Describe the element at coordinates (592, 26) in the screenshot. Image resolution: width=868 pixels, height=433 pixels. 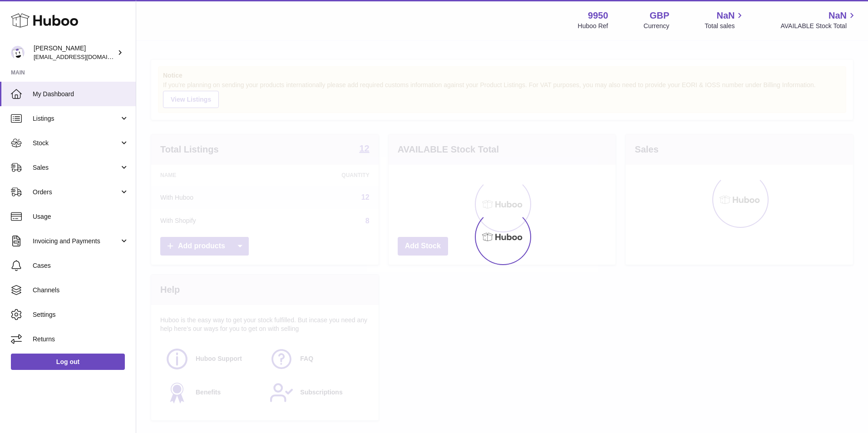
I see `div: Huboo Ref` at that location.